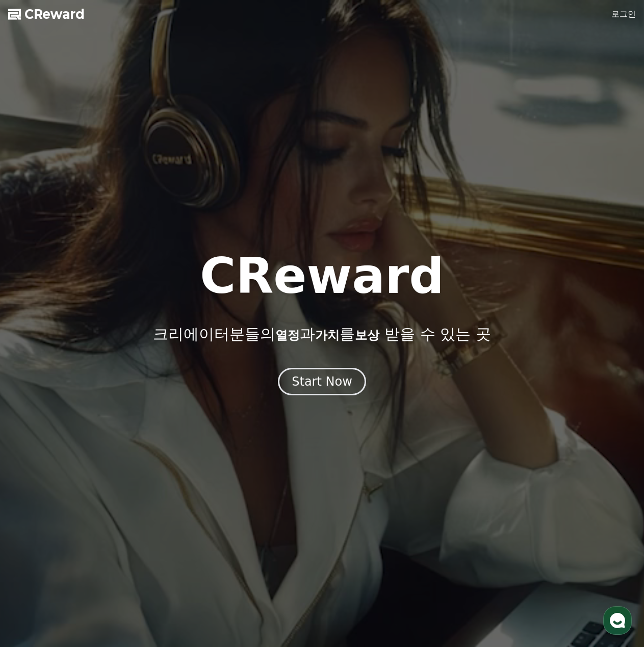 The width and height of the screenshot is (644, 647). What do you see at coordinates (322, 334) in the screenshot?
I see `p: 크리에이터분들의 과 를 받을 수 있는 곳` at bounding box center [322, 334].